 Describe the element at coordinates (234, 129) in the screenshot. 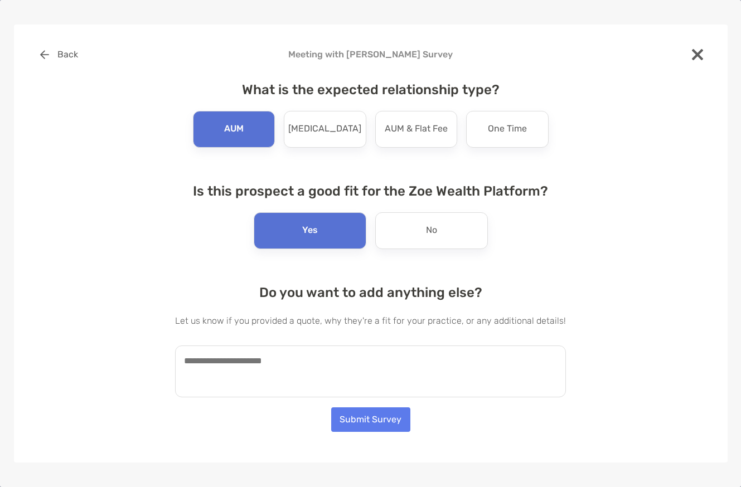

I see `p: AUM` at that location.